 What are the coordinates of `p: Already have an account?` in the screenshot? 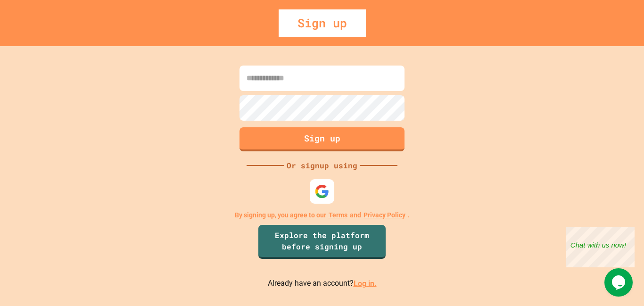 It's located at (322, 283).